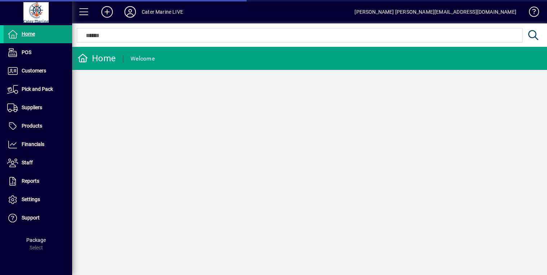  Describe the element at coordinates (38, 200) in the screenshot. I see `a: Settings` at that location.